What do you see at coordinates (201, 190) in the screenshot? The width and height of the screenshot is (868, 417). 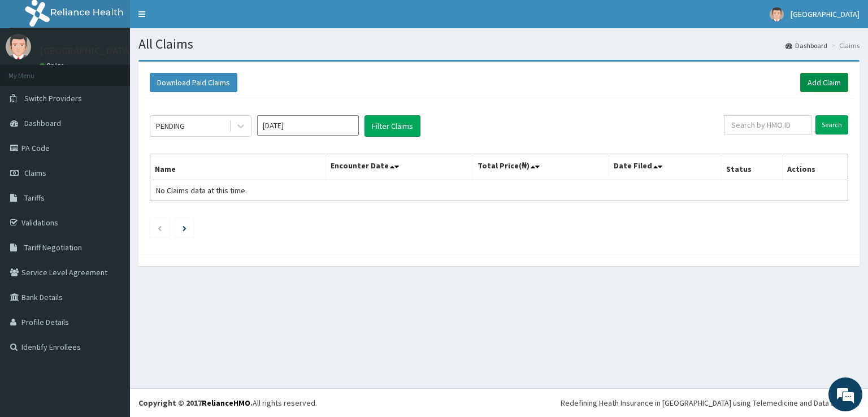 I see `span: No Claims data at this time.` at bounding box center [201, 190].